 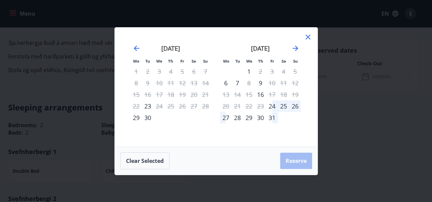 I want to click on td: Not available. Monday, October 13, 2025, so click(x=226, y=94).